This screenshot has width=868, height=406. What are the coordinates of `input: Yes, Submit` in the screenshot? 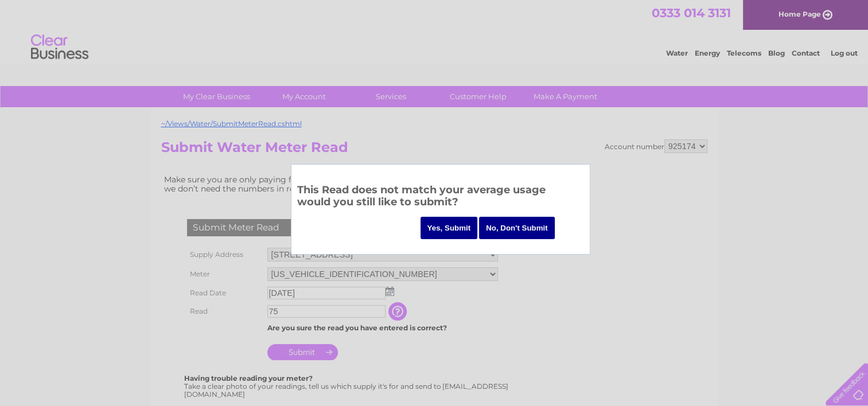 It's located at (449, 228).